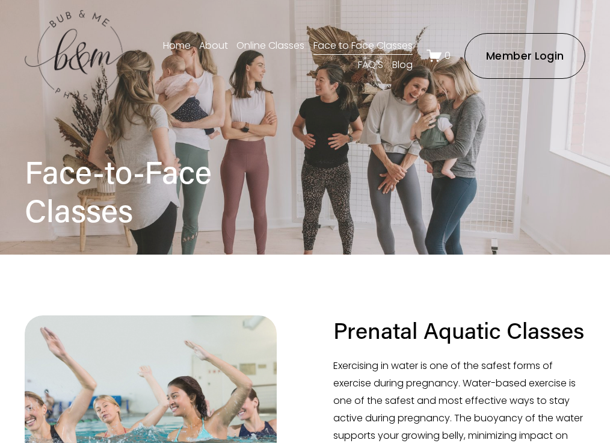 The width and height of the screenshot is (610, 443). Describe the element at coordinates (525, 56) in the screenshot. I see `a: Member Login` at that location.